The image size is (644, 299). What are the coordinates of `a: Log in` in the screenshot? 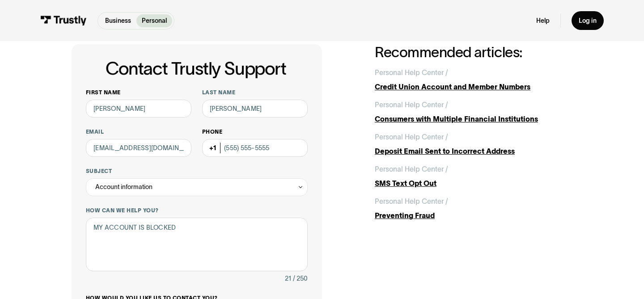 It's located at (588, 20).